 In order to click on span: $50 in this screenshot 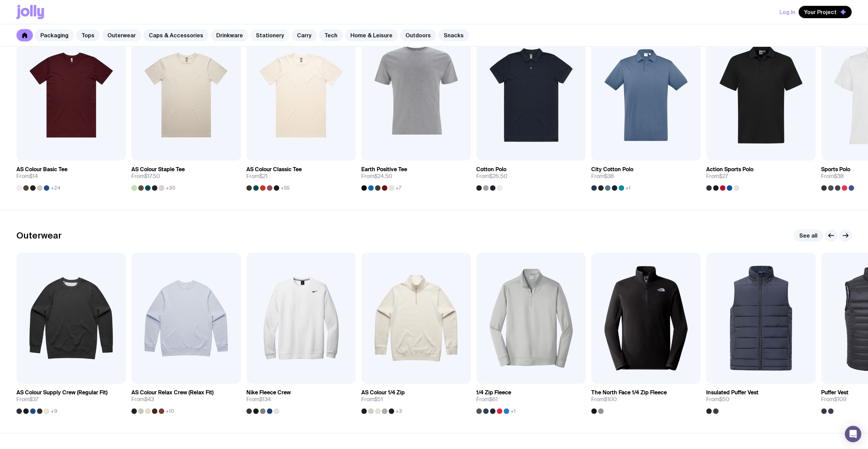, I will do `click(724, 399)`.